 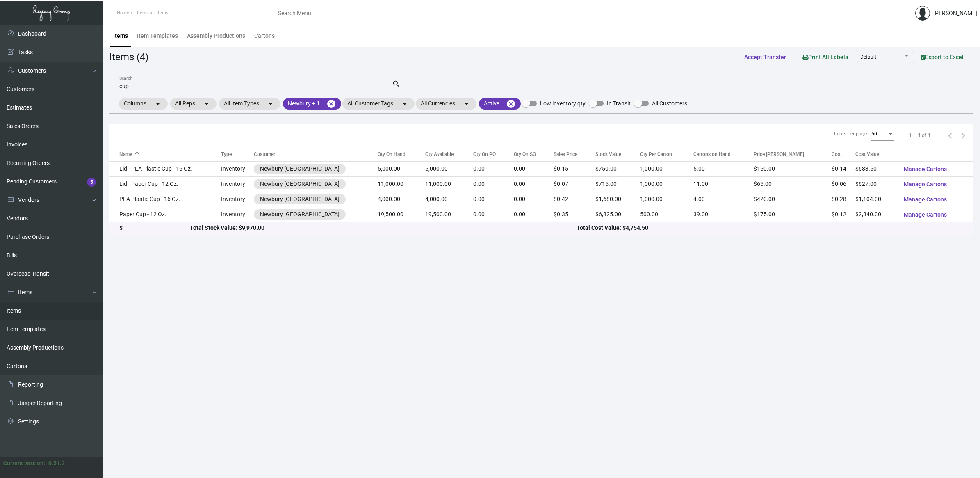 I want to click on mat-chip: All Currencies, so click(x=446, y=104).